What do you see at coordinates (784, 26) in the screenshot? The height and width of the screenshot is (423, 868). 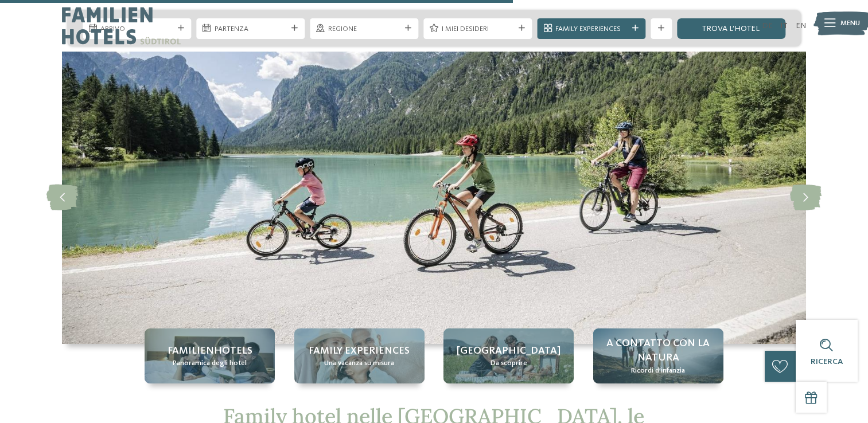 I see `a: IT` at bounding box center [784, 26].